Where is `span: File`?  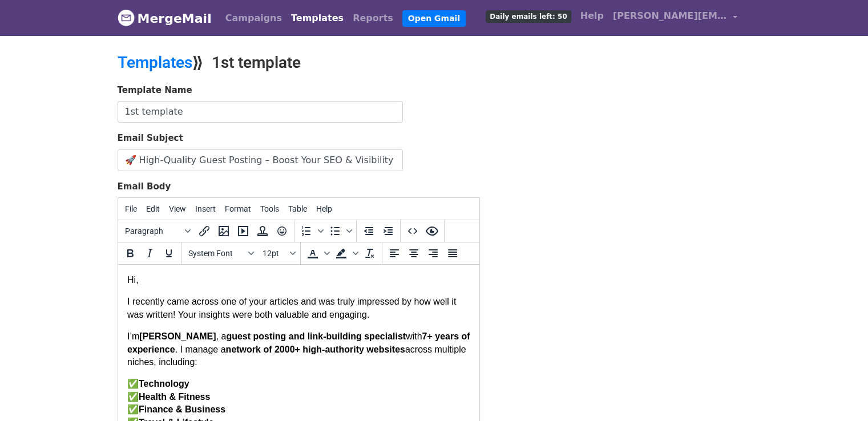 span: File is located at coordinates (131, 209).